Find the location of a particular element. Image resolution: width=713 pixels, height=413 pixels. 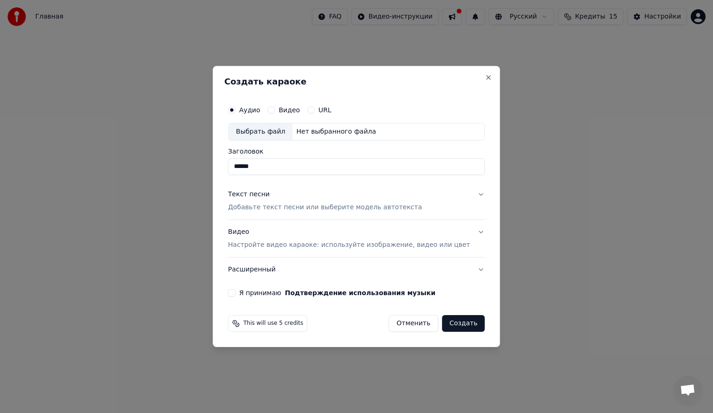

button: Отменить is located at coordinates (413, 324).